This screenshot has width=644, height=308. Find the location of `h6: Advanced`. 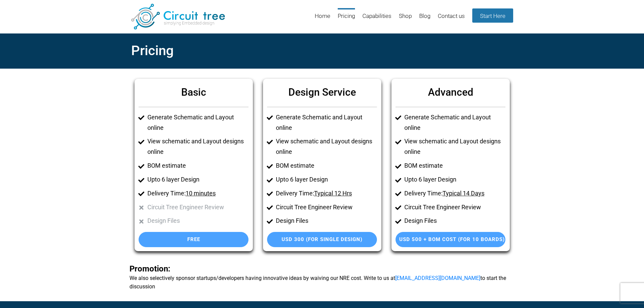

h6: Advanced is located at coordinates (451, 92).